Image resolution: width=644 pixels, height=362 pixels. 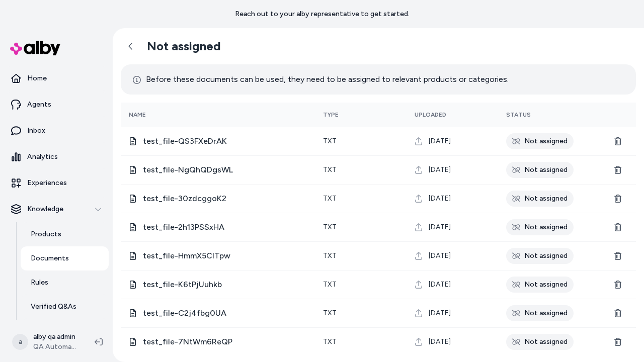 What do you see at coordinates (57, 105) in the screenshot?
I see `a: Agents` at bounding box center [57, 105].